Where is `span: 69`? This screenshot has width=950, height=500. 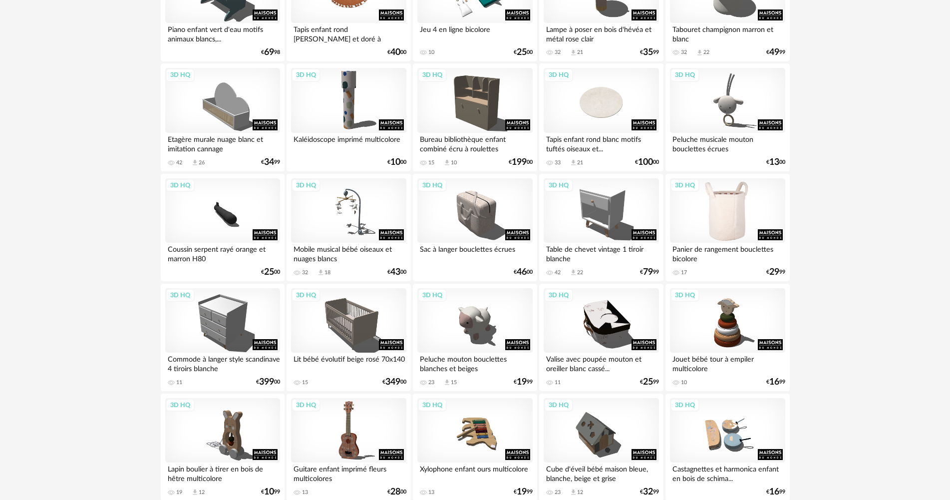 span: 69 is located at coordinates (269, 52).